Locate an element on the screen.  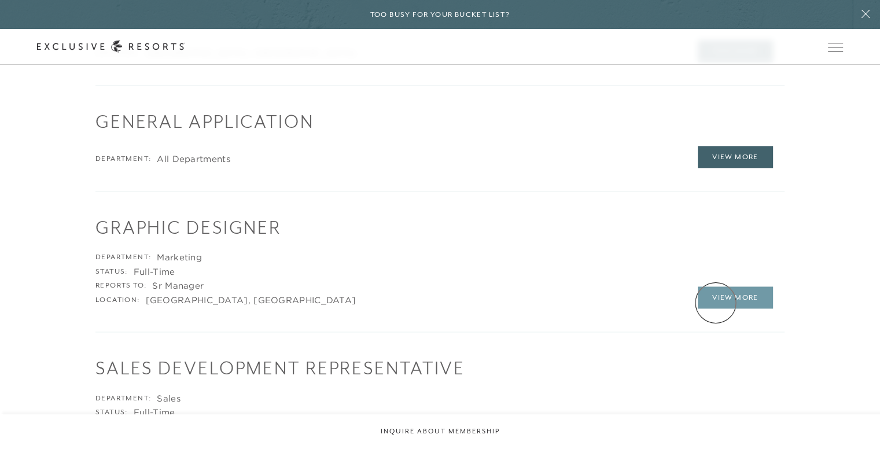
div: Sales is located at coordinates (168, 399).